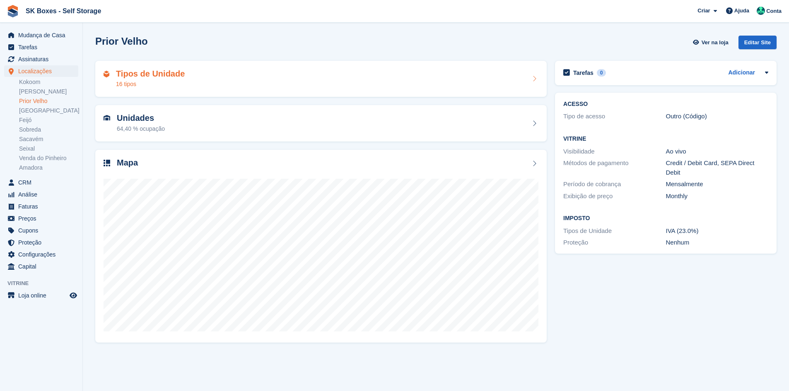 The height and width of the screenshot is (391, 789). Describe the element at coordinates (614, 231) in the screenshot. I see `div: Tipos de Unidade` at that location.